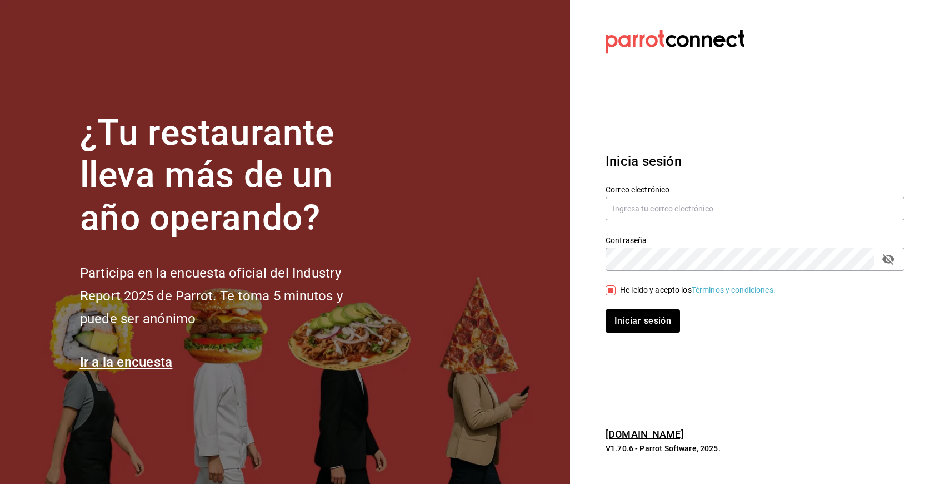 This screenshot has height=484, width=950. What do you see at coordinates (734, 290) in the screenshot?
I see `a: Términos y condiciones.` at bounding box center [734, 290].